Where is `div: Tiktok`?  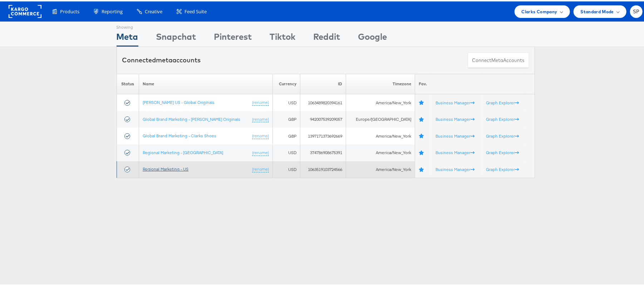
div: Tiktok is located at coordinates (282, 37).